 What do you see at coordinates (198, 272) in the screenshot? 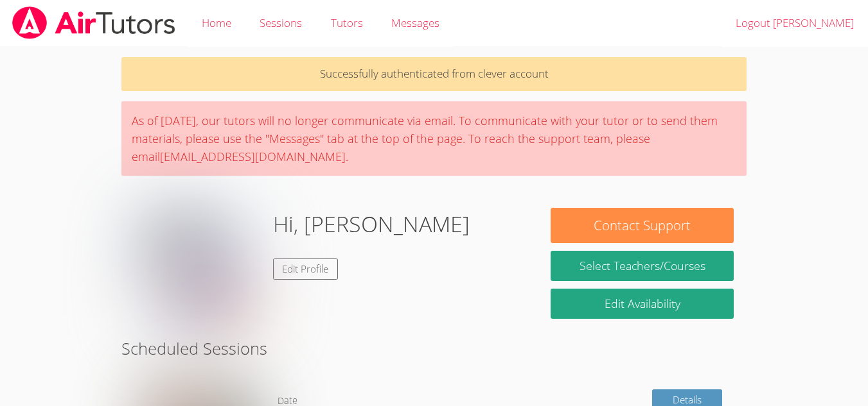
I see `img: mui%20or%20ui%20g.jpg` at bounding box center [198, 272].